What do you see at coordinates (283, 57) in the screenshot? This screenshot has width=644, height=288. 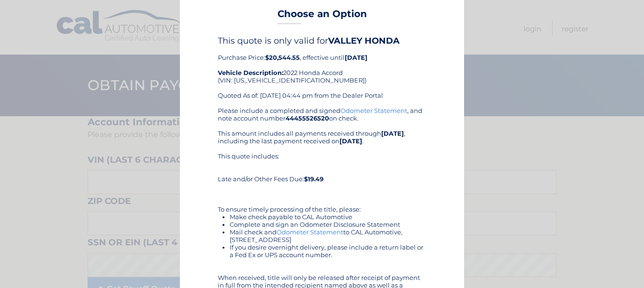 I see `b: $20,544.55` at bounding box center [283, 57].